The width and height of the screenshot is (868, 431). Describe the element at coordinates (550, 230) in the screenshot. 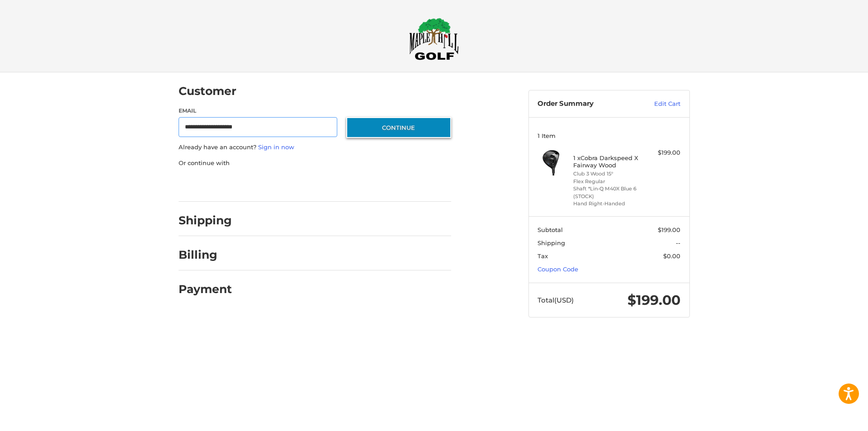

I see `span: Subtotal` at that location.